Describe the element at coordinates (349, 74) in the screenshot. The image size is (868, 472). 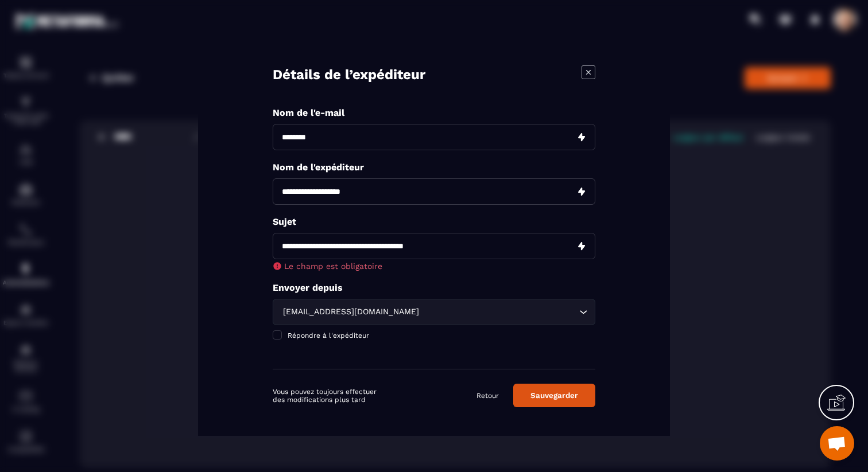
I see `h4: Détails de l’expéditeur` at that location.